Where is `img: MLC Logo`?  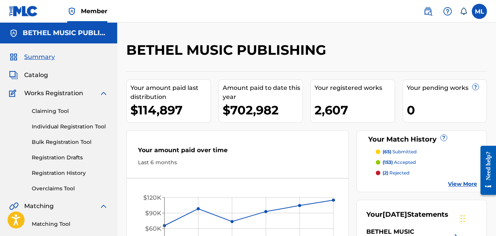
img: MLC Logo is located at coordinates (23, 11).